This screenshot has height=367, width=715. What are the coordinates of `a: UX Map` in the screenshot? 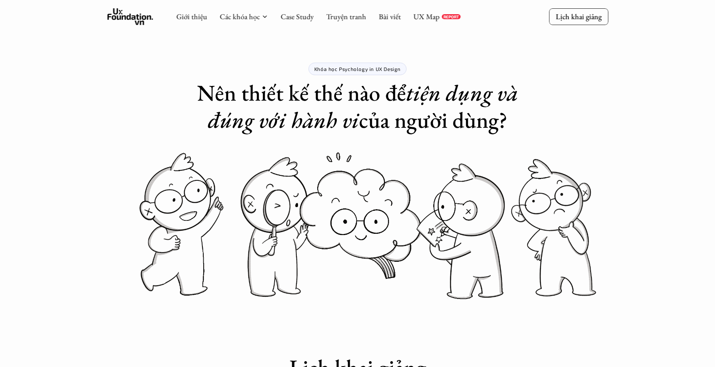 It's located at (426, 16).